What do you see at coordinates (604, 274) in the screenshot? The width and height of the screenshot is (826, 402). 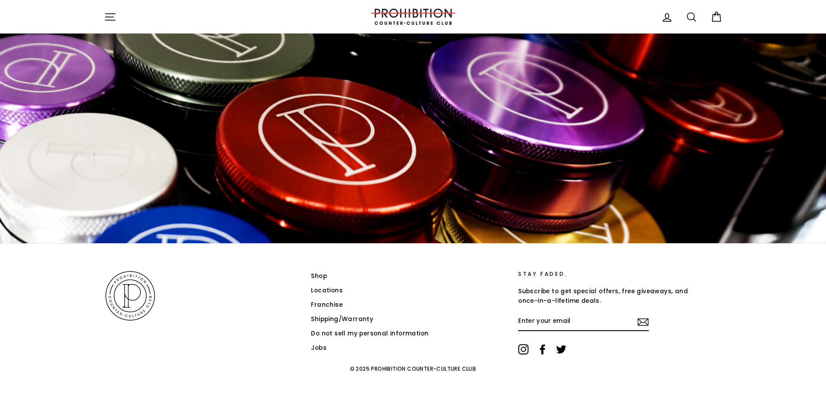 I see `p: STAY FADED.` at bounding box center [604, 274].